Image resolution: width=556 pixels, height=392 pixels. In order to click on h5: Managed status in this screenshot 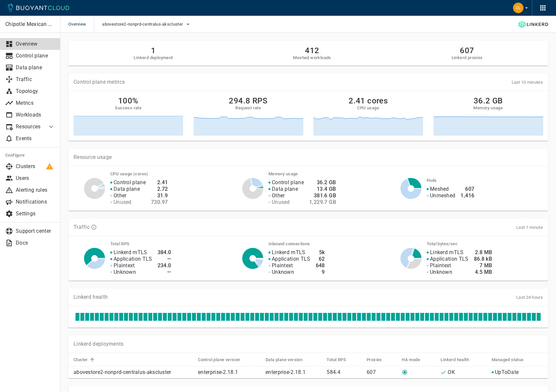, I will do `click(508, 360)`.